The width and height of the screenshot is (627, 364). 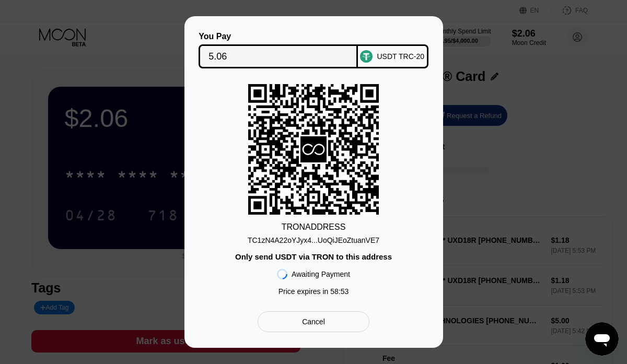 What do you see at coordinates (314, 291) in the screenshot?
I see `div: Price expires in` at bounding box center [314, 291].